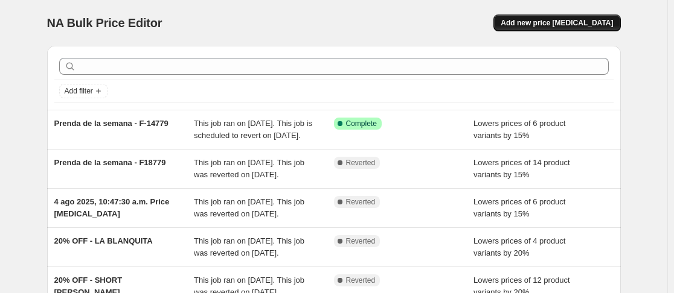  What do you see at coordinates (111, 123) in the screenshot?
I see `span: Prenda de la semana - F-14779` at bounding box center [111, 123].